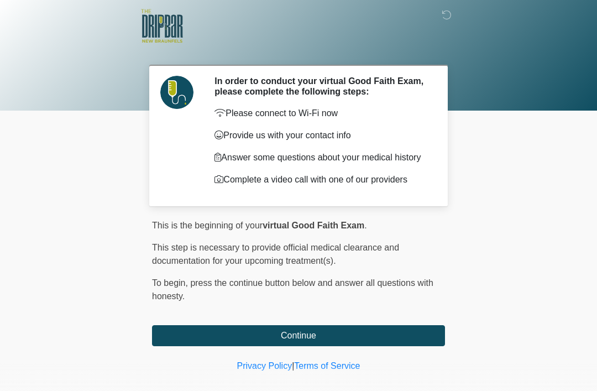  What do you see at coordinates (321, 113) in the screenshot?
I see `p: Please connect to Wi-Fi now` at bounding box center [321, 113].